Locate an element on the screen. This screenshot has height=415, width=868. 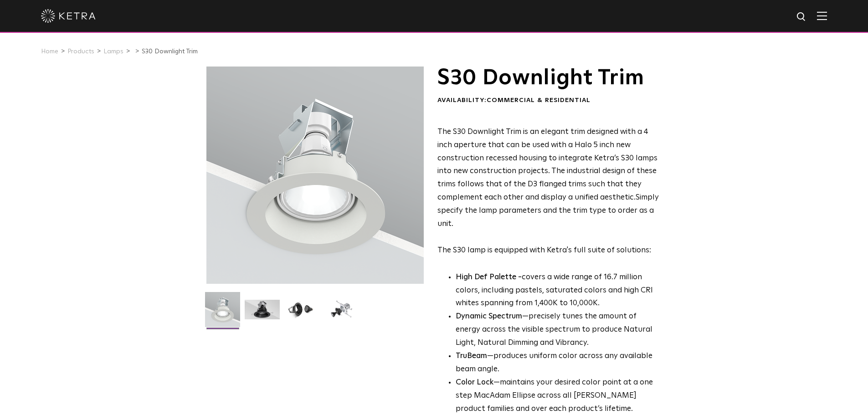
a: Lamps is located at coordinates (114, 52).